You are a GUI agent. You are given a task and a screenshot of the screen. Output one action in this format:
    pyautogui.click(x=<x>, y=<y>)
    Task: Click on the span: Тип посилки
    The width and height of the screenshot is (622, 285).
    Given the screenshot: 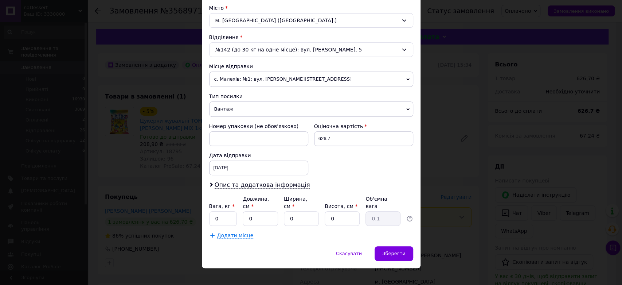 What is the action you would take?
    pyautogui.click(x=226, y=96)
    